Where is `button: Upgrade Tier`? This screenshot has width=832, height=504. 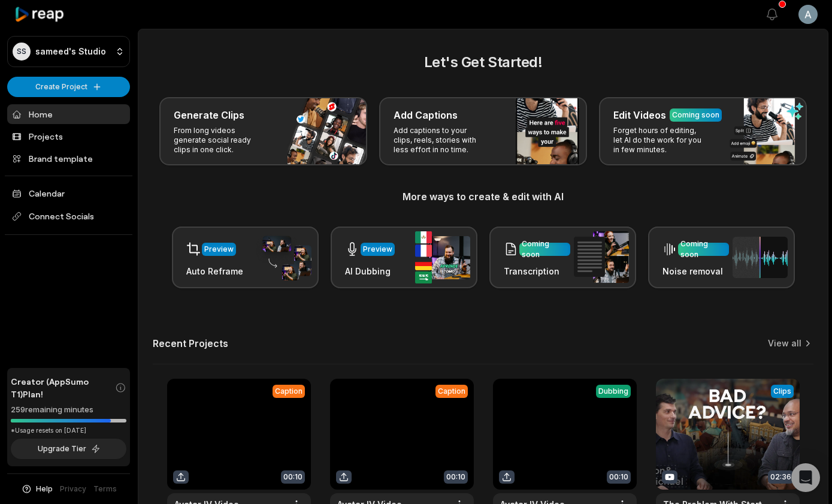 button: Upgrade Tier is located at coordinates (68, 448).